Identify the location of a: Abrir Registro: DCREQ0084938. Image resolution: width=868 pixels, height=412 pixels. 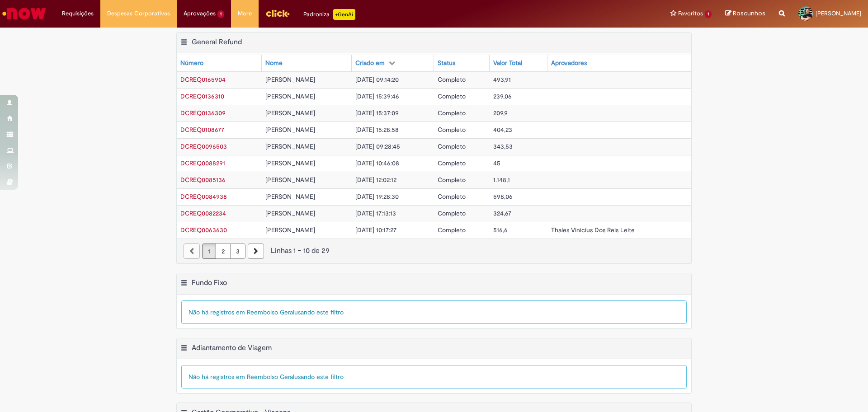
(203, 196).